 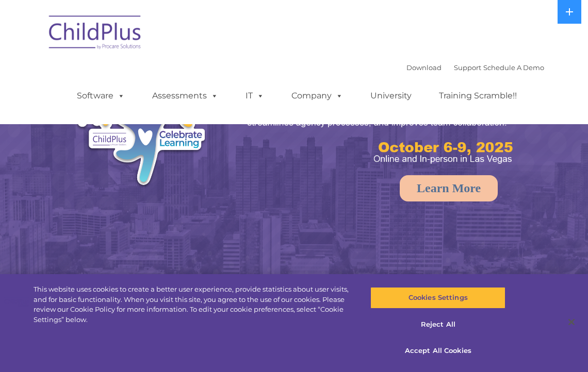 What do you see at coordinates (437, 324) in the screenshot?
I see `button: Reject All` at bounding box center [437, 324].